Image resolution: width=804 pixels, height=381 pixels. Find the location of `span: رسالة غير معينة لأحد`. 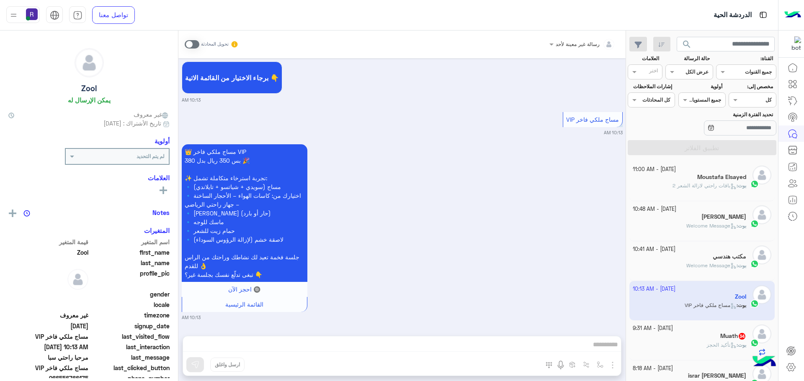

span: رسالة غير معينة لأحد is located at coordinates (577, 44).